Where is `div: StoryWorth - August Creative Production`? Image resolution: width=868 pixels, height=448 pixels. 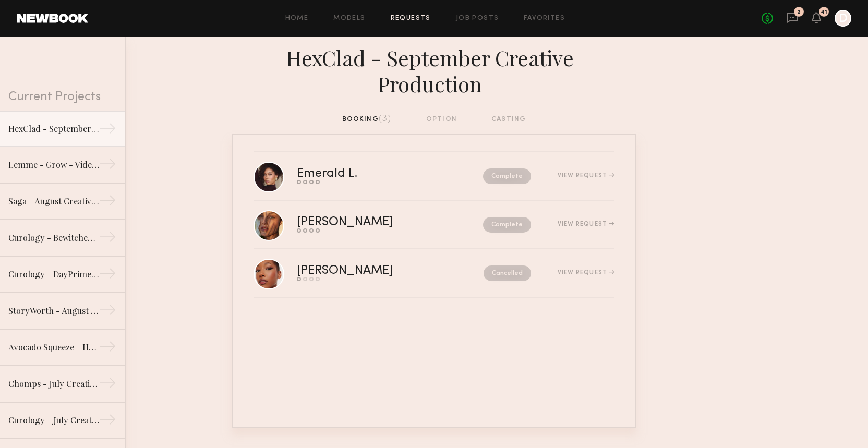 div: StoryWorth - August Creative Production is located at coordinates (54, 311).